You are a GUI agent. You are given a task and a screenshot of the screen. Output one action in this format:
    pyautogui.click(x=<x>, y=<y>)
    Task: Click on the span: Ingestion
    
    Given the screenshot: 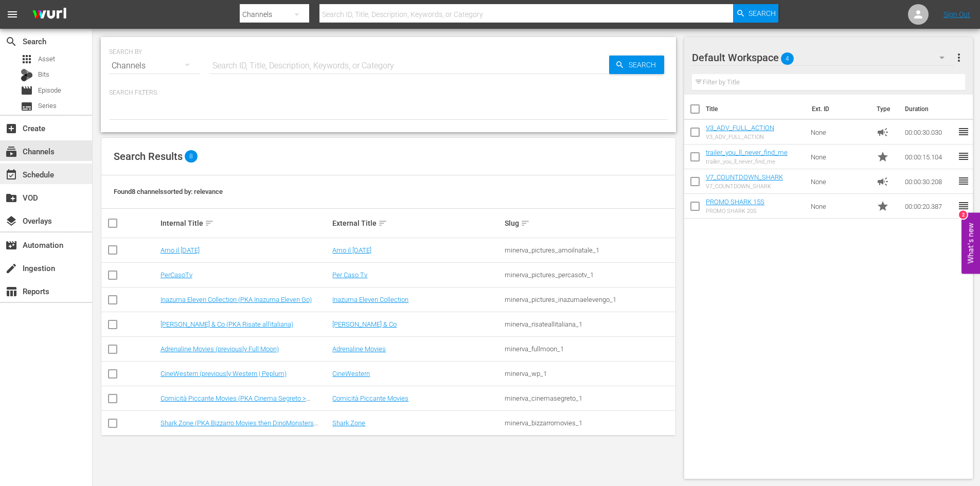 What is the action you would take?
    pyautogui.click(x=11, y=269)
    